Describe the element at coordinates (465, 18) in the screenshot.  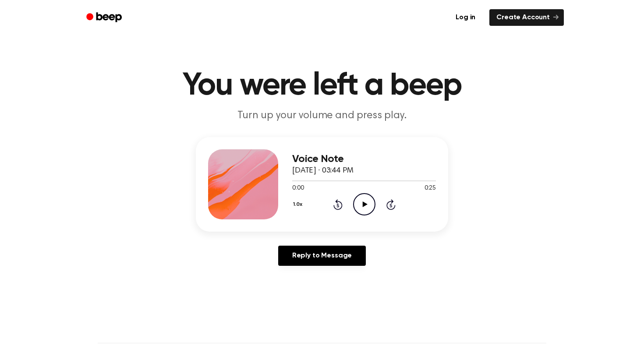
I see `a: Log in` at that location.